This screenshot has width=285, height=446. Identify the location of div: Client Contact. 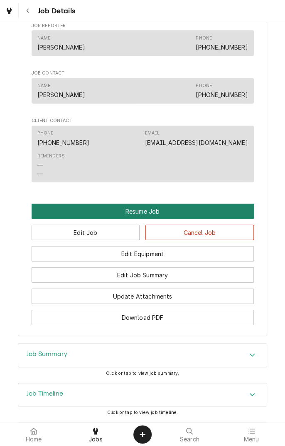
(143, 151).